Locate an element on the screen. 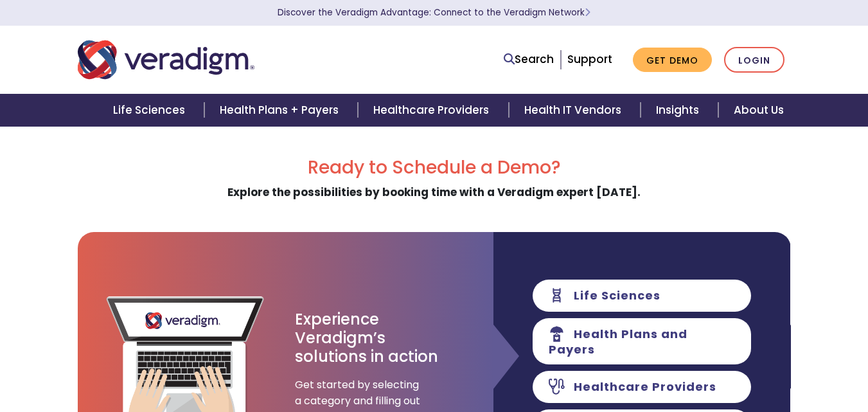 This screenshot has height=412, width=868. img: Veradigm logo is located at coordinates (166, 60).